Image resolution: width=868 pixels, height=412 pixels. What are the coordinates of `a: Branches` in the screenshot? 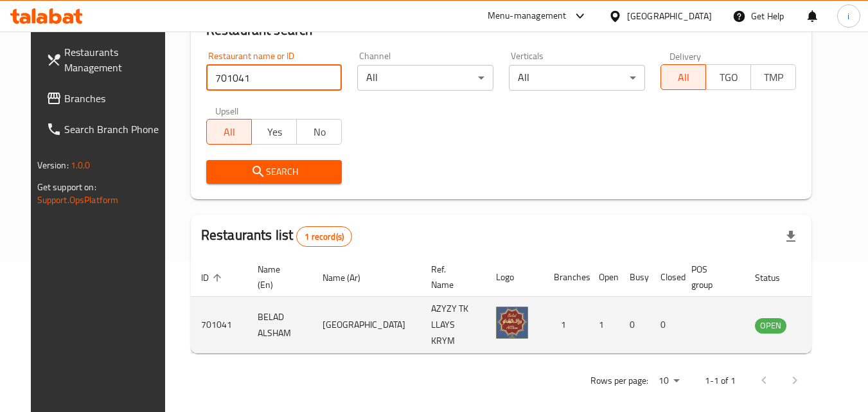 It's located at (106, 99).